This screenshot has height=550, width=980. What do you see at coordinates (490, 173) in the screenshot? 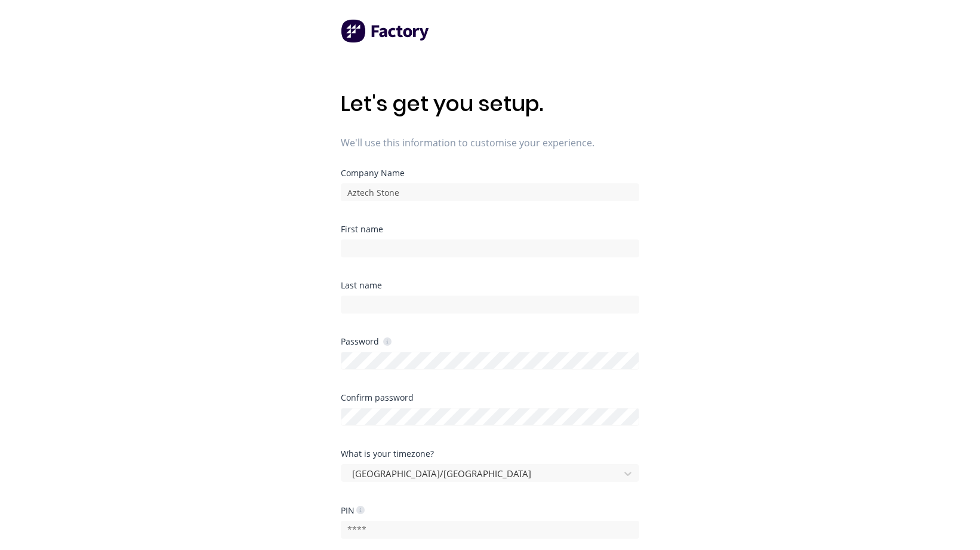
I see `div: Company Name` at bounding box center [490, 173].